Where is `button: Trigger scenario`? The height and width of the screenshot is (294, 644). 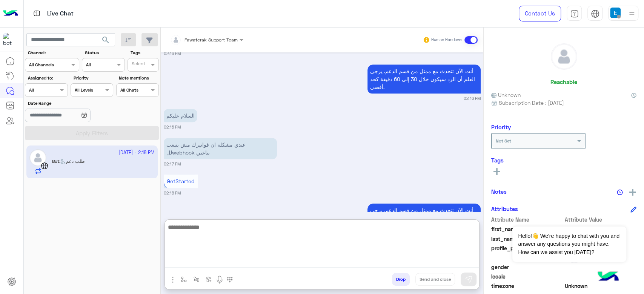
button: Trigger scenario is located at coordinates (196, 279).